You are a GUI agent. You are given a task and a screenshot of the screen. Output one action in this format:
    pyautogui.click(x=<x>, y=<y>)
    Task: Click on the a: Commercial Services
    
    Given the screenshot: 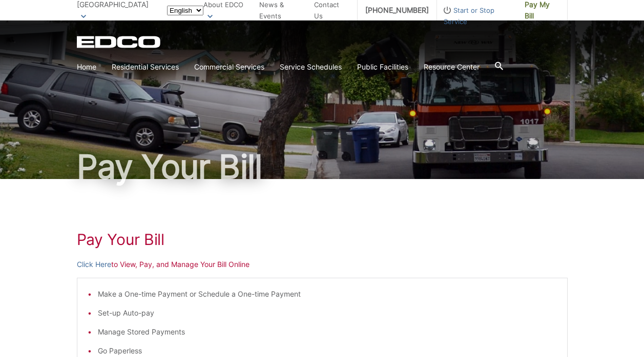 What is the action you would take?
    pyautogui.click(x=229, y=67)
    